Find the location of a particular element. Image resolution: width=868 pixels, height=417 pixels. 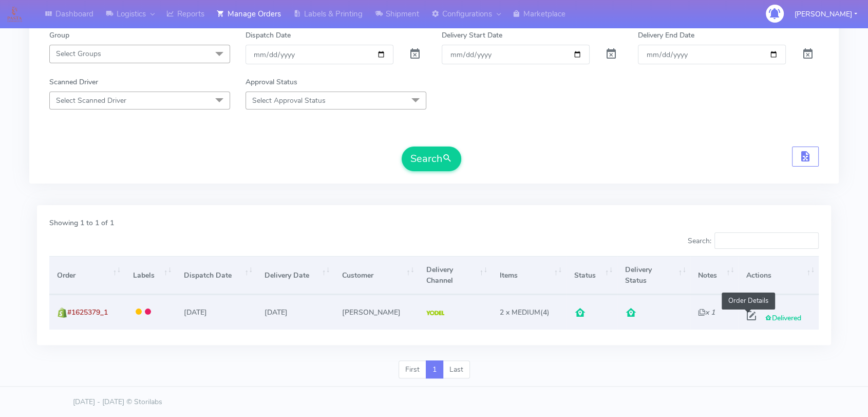

span: Select Approval Status is located at coordinates (289, 101).